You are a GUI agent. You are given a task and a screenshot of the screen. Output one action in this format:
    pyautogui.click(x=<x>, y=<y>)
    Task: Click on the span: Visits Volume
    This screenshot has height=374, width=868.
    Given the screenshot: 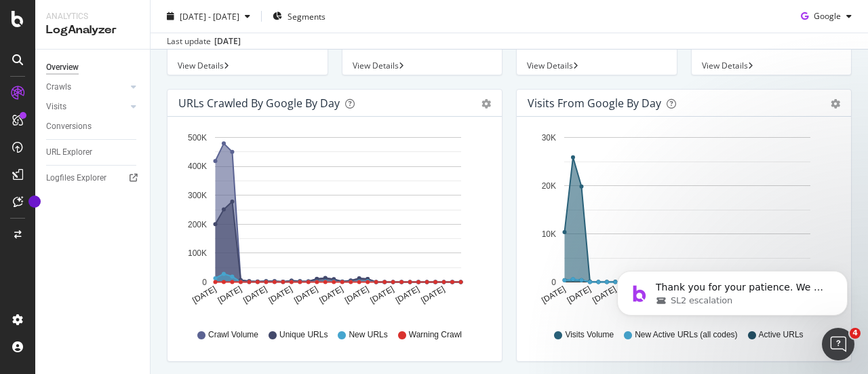 What is the action you would take?
    pyautogui.click(x=589, y=334)
    